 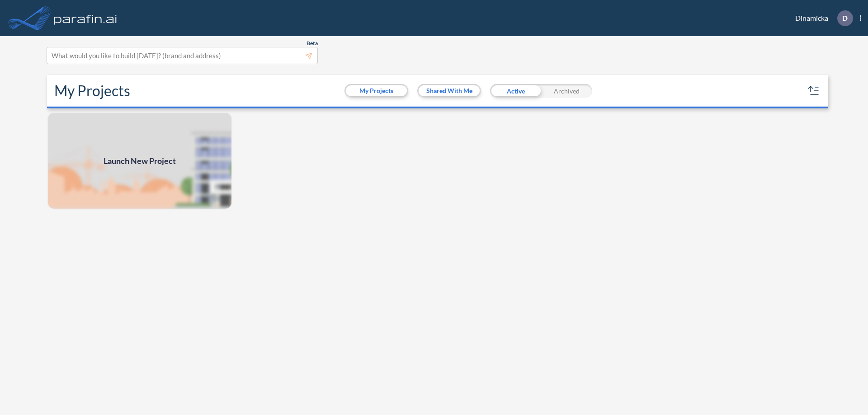 I want to click on p: D, so click(x=845, y=18).